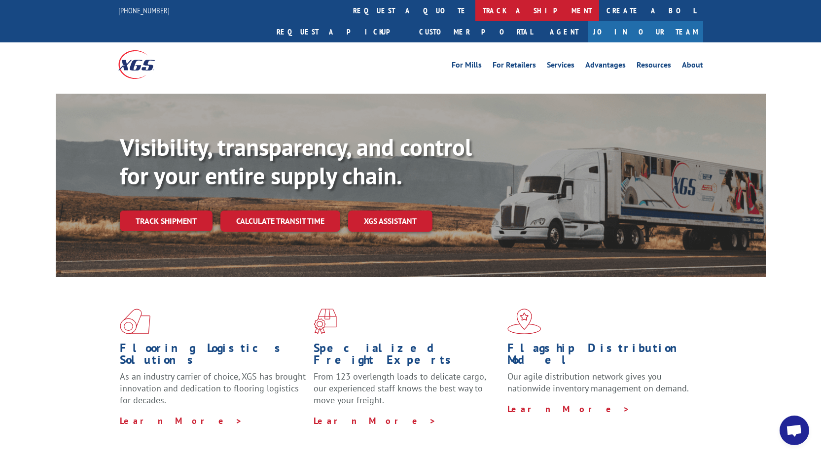 Image resolution: width=821 pixels, height=455 pixels. I want to click on b: Visibility, transparency, and control for your entire supply chain., so click(296, 161).